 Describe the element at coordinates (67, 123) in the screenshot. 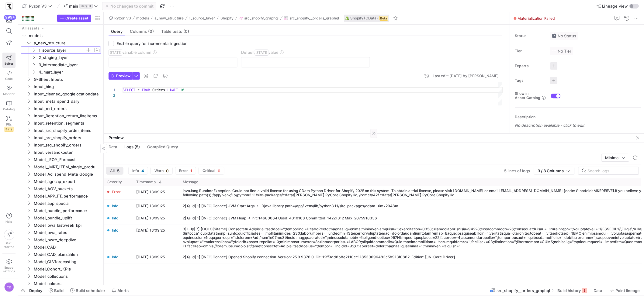

I see `span: Input_retention_segments` at that location.